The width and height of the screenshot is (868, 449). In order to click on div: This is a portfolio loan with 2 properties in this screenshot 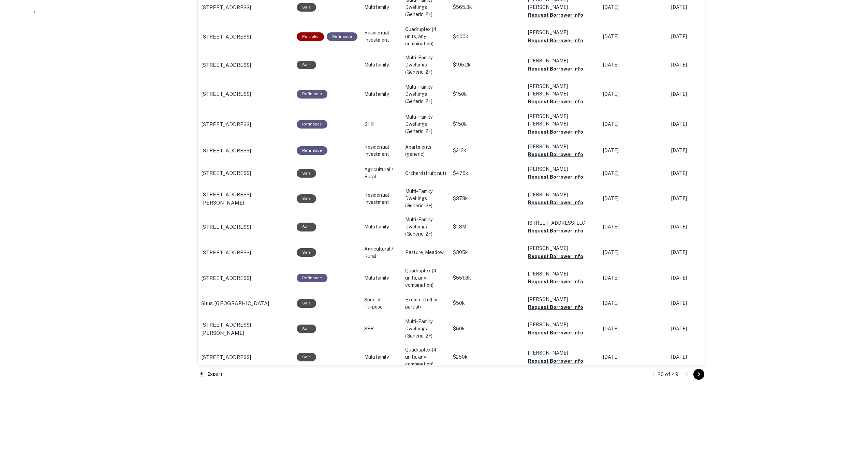, I will do `click(310, 37)`.